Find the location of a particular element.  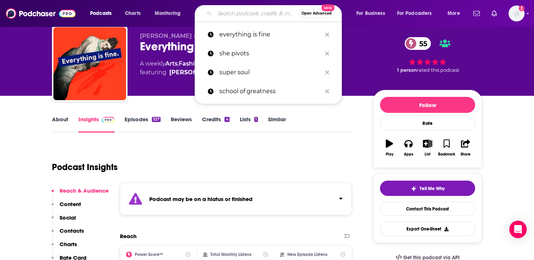

span: Logged in as autumncomm is located at coordinates (517, 13).